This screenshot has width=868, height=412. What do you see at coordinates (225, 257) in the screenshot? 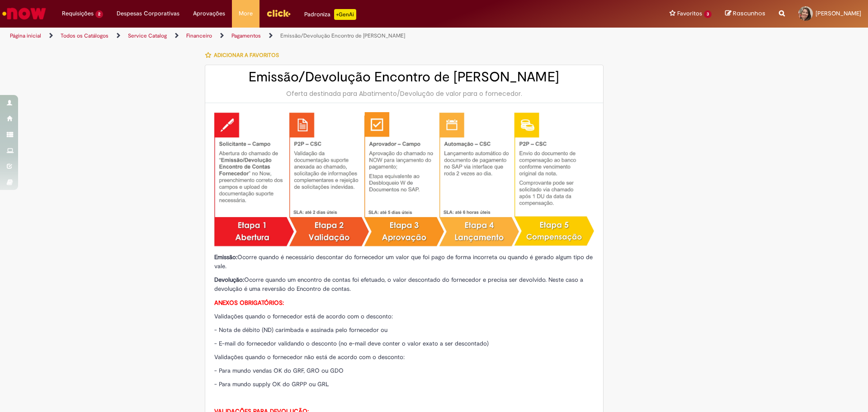
I see `strong: Emissão:` at bounding box center [225, 257].